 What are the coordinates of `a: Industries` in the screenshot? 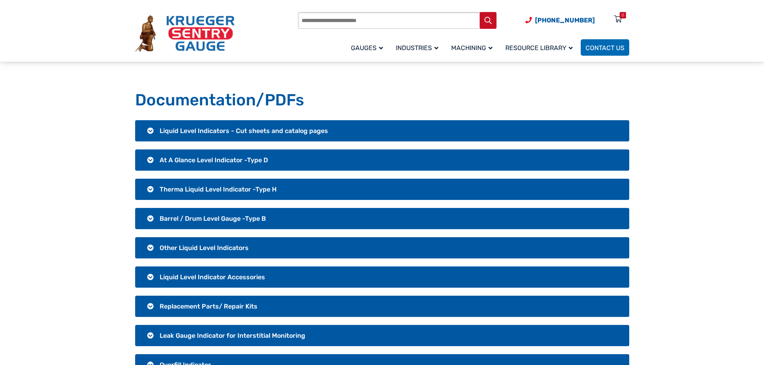 It's located at (419, 47).